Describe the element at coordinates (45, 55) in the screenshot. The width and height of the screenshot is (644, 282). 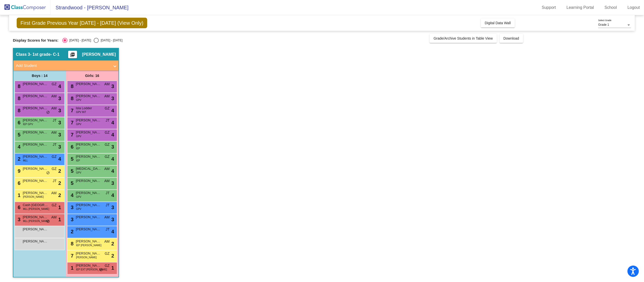
I see `span: - 1st grade- C-1` at that location.